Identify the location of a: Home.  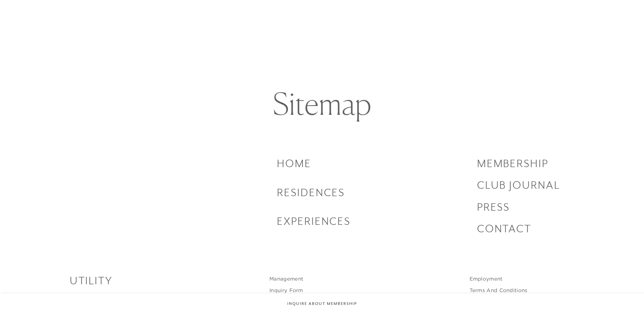
(377, 167).